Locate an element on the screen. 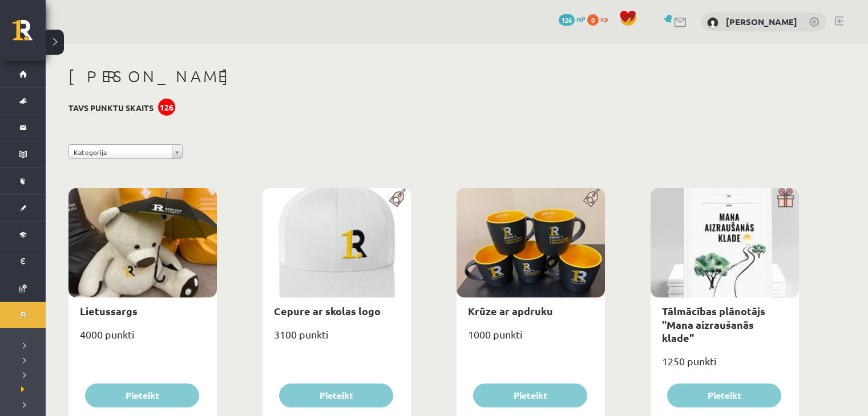 The width and height of the screenshot is (868, 416). span: Kategorija is located at coordinates (120, 152).